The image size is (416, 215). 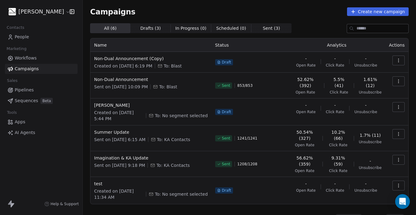 I want to click on span: Workflows, so click(x=26, y=58).